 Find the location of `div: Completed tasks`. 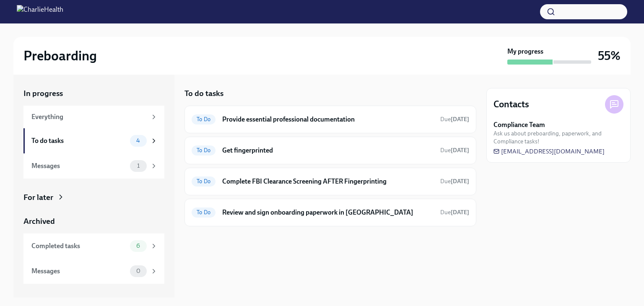

div: Completed tasks is located at coordinates (79, 246).